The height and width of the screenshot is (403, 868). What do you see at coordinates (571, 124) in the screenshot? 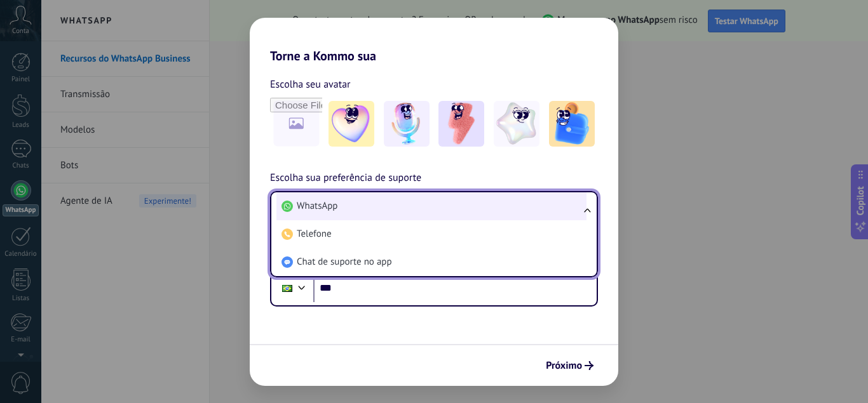
I see `img: -5.jpeg` at bounding box center [571, 124].